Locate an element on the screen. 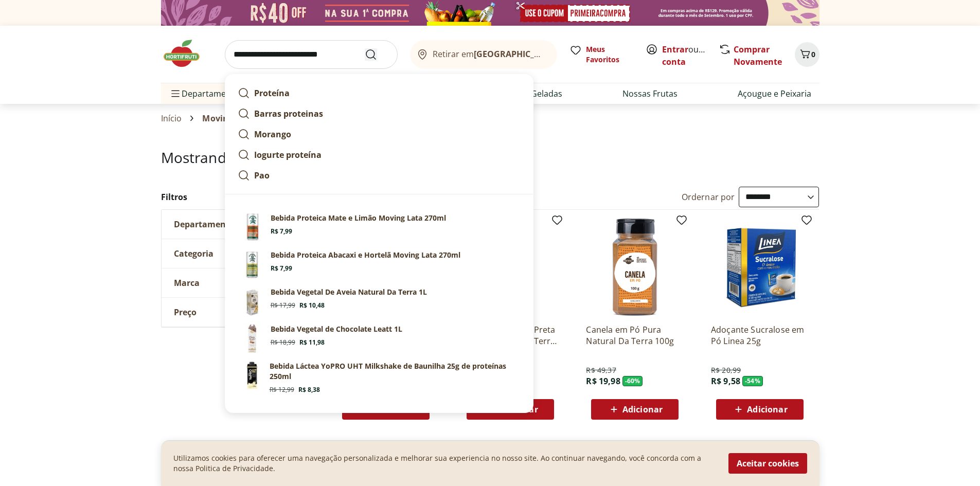  a: Bebida Proteica Abacaxi e Hortelã Moving Lata 270mlBebida Proteica Abacaxi e Hortelã Moving Lata ... is located at coordinates (379, 264).